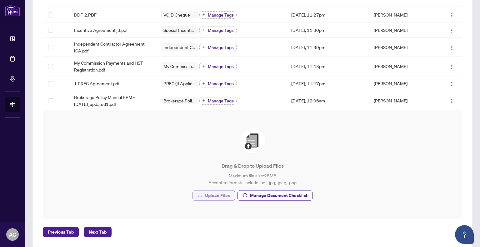 Image resolution: width=480 pixels, height=247 pixels. What do you see at coordinates (279, 196) in the screenshot?
I see `span: Manage Document Checklist` at bounding box center [279, 196].